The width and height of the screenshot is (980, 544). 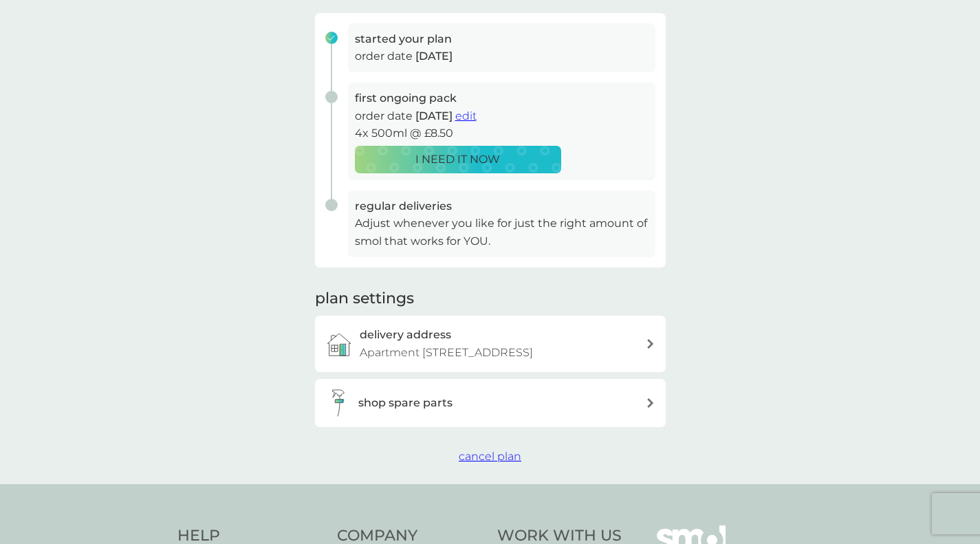 I want to click on h3: started your plan, so click(x=502, y=40).